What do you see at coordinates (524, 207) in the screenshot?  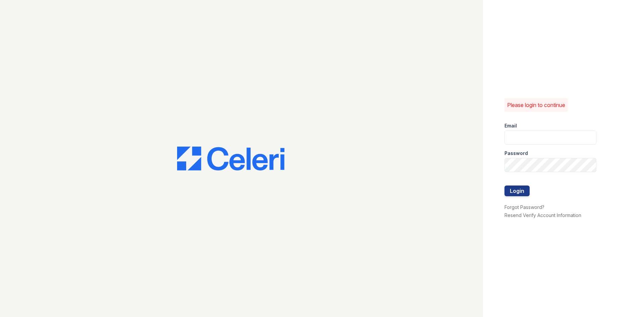 I see `a: Forgot Password?` at bounding box center [524, 207].